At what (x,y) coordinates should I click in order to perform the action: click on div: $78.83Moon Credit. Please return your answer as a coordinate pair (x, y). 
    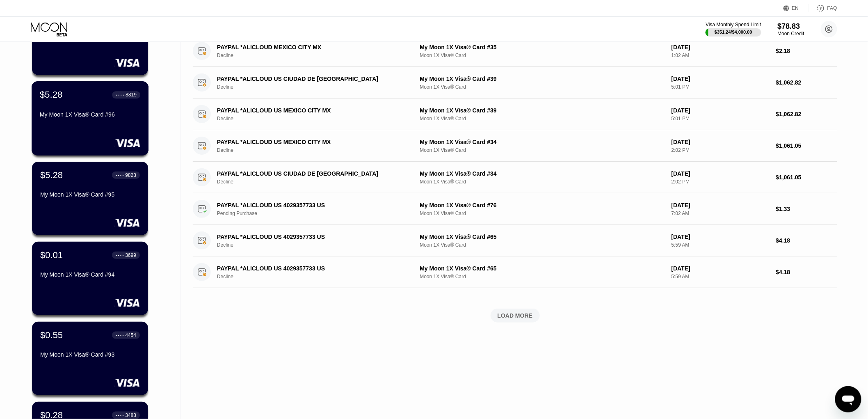
    Looking at the image, I should click on (790, 29).